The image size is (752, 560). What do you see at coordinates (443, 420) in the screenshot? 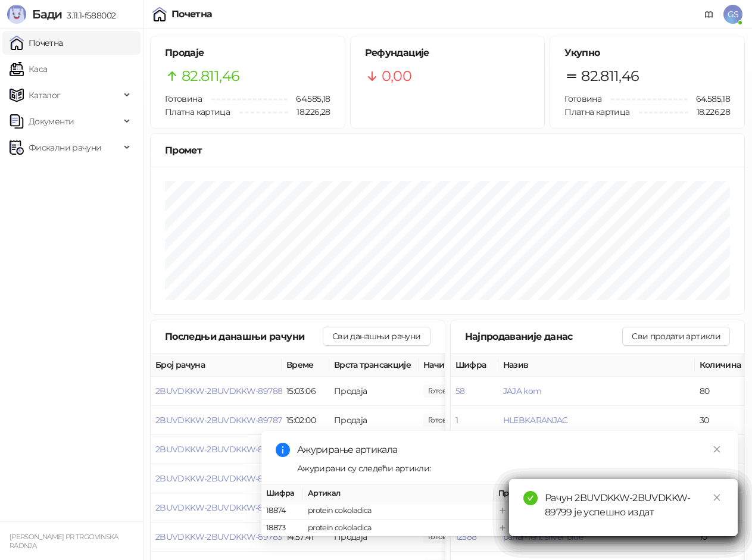
I see `span: 510,00` at bounding box center [443, 420].